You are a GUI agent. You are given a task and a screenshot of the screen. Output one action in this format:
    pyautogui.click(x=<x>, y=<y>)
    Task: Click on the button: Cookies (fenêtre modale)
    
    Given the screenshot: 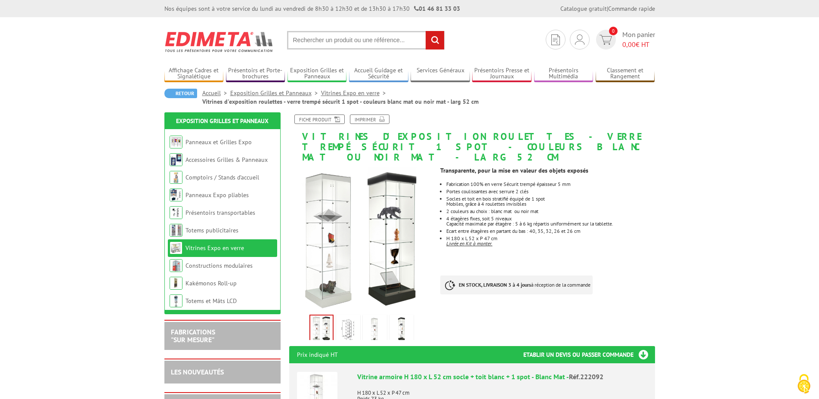 What is the action you would take?
    pyautogui.click(x=804, y=385)
    